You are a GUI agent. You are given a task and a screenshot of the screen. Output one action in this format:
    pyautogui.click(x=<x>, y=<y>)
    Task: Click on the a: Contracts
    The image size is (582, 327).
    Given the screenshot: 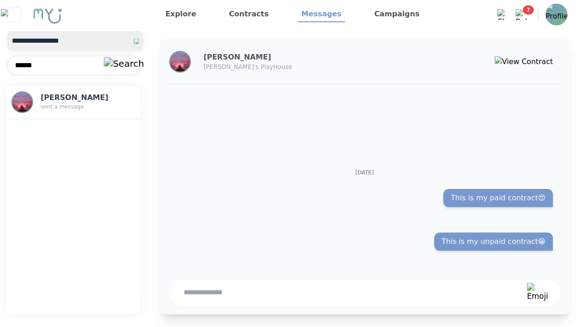 What is the action you would take?
    pyautogui.click(x=249, y=15)
    